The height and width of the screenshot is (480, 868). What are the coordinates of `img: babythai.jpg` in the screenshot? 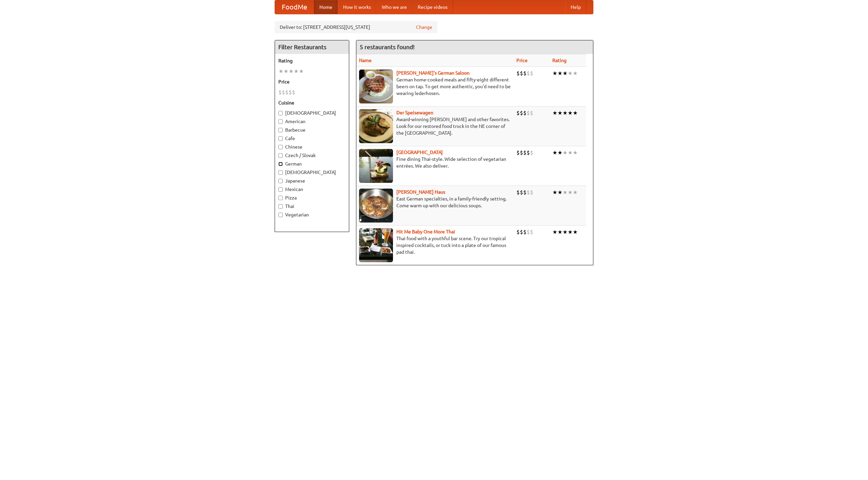 It's located at (376, 245).